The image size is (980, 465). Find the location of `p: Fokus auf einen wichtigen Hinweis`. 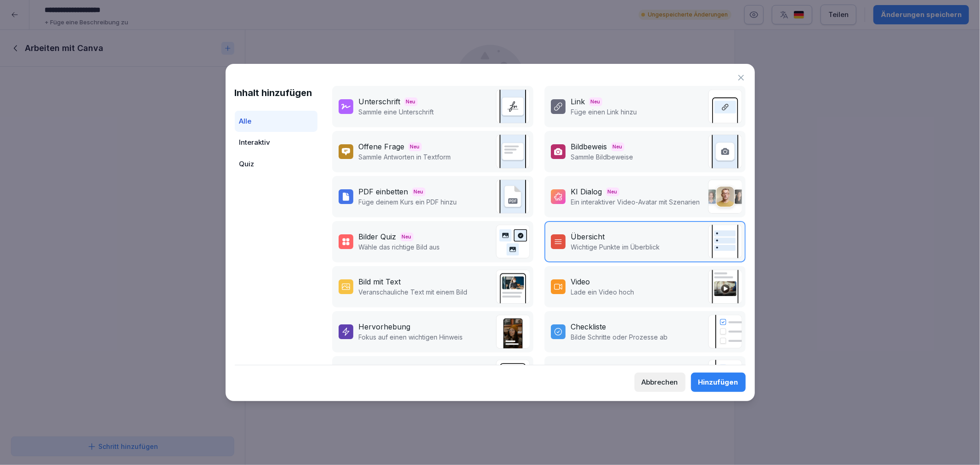

p: Fokus auf einen wichtigen Hinweis is located at coordinates (411, 337).